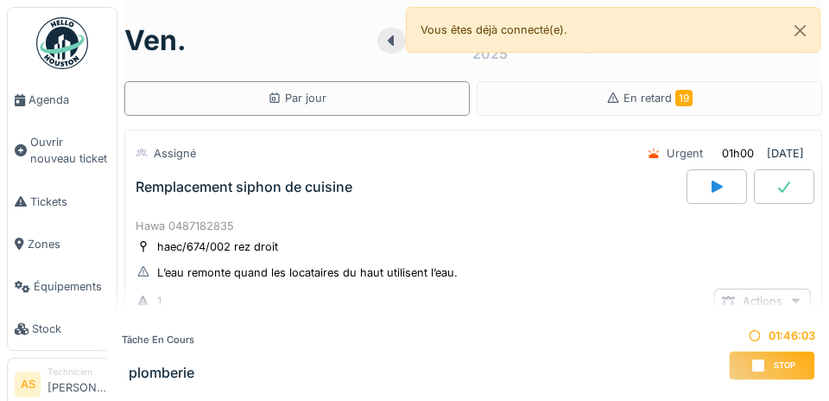 This screenshot has height=401, width=829. What do you see at coordinates (799, 30) in the screenshot?
I see `button: Close` at bounding box center [799, 30].